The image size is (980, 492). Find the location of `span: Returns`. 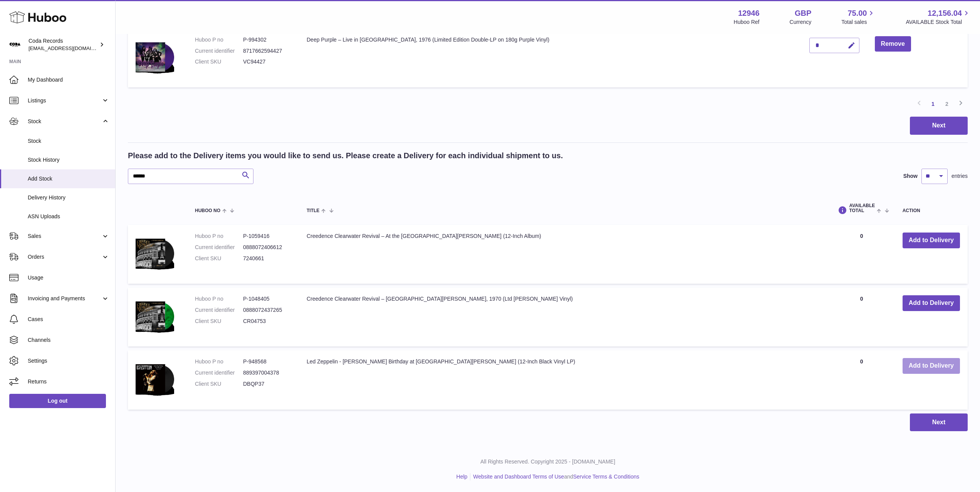

span: Returns is located at coordinates (69, 382).